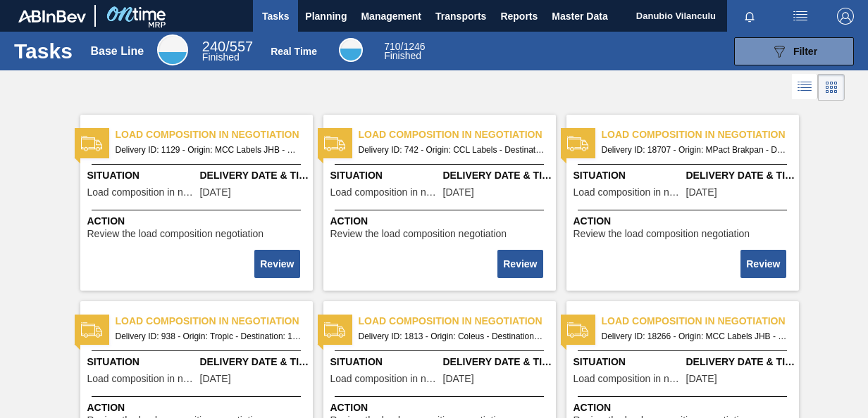 This screenshot has width=868, height=418. I want to click on div: Complete task: 2234455, so click(521, 264).